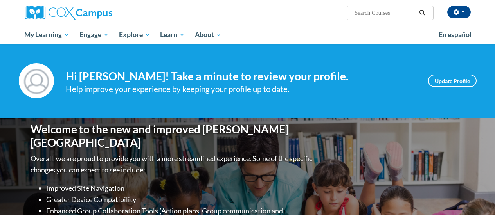 This screenshot has width=495, height=215. Describe the element at coordinates (172, 35) in the screenshot. I see `span: Learn` at that location.